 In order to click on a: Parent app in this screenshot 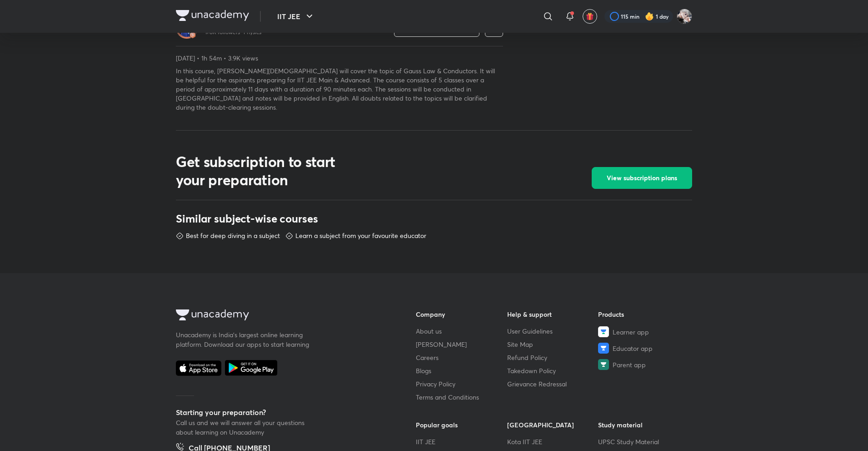, I will do `click(643, 364)`.